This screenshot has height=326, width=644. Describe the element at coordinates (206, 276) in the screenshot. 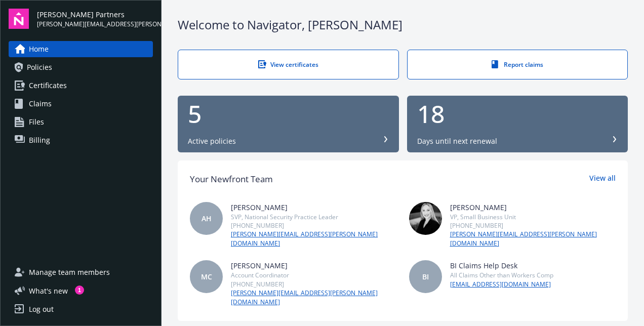

I see `span: MC` at that location.